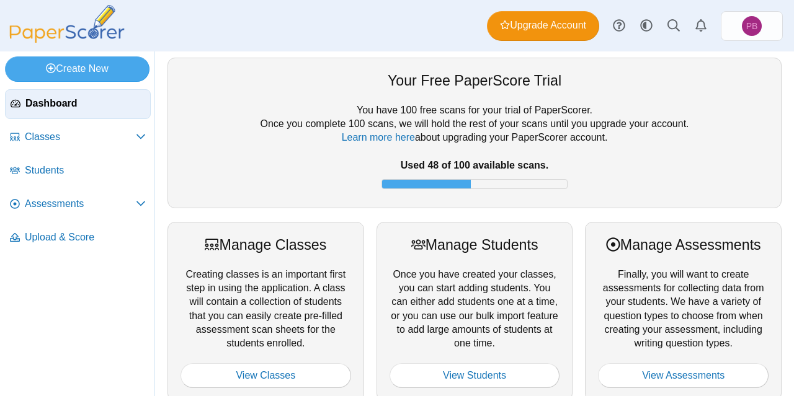 The height and width of the screenshot is (396, 794). I want to click on div: Manage Classes, so click(265, 245).